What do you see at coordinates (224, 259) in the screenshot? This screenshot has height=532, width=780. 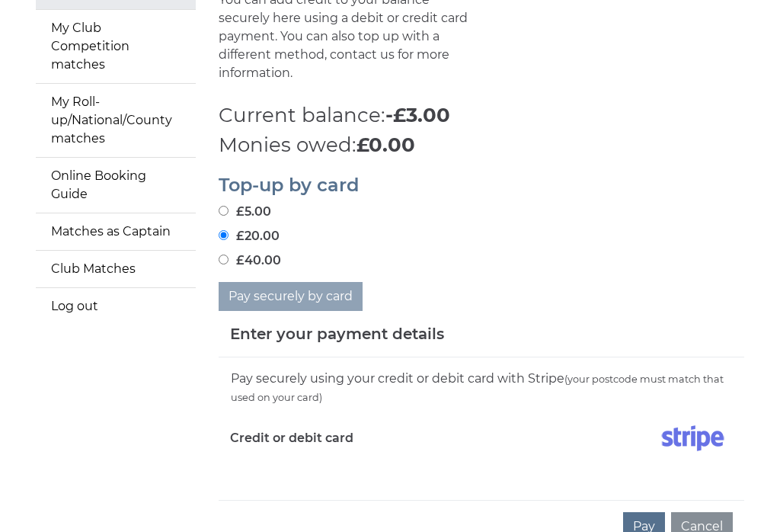 I see `input: £40.00` at bounding box center [224, 259].